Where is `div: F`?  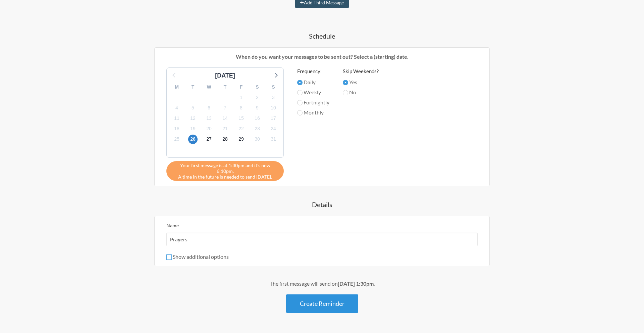 div: F is located at coordinates (241, 87).